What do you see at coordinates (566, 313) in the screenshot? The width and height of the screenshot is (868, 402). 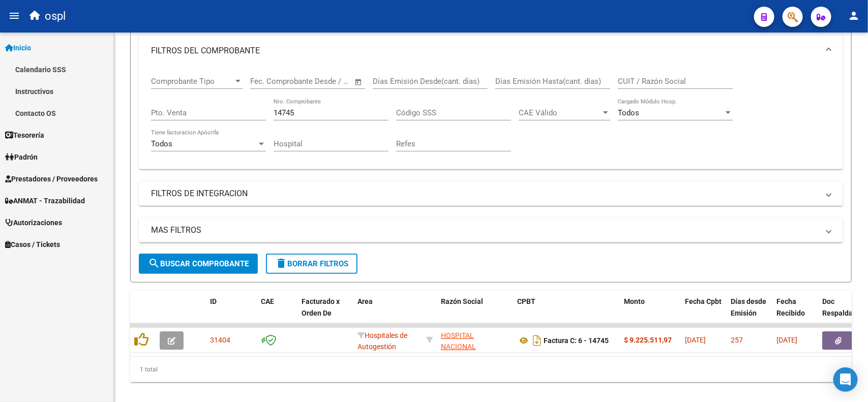 I see `datatable-header-cell: CPBT` at bounding box center [566, 313].